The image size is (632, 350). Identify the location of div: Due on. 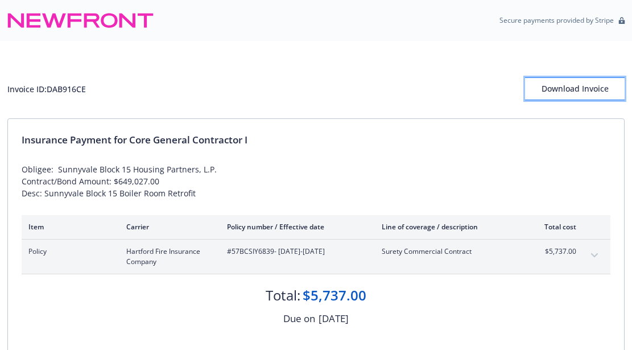
(299, 318).